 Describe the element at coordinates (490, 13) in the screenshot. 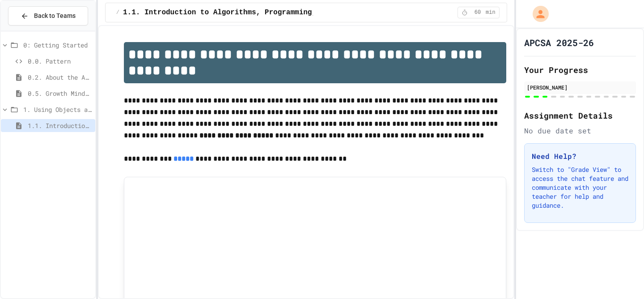

I see `span: min` at that location.